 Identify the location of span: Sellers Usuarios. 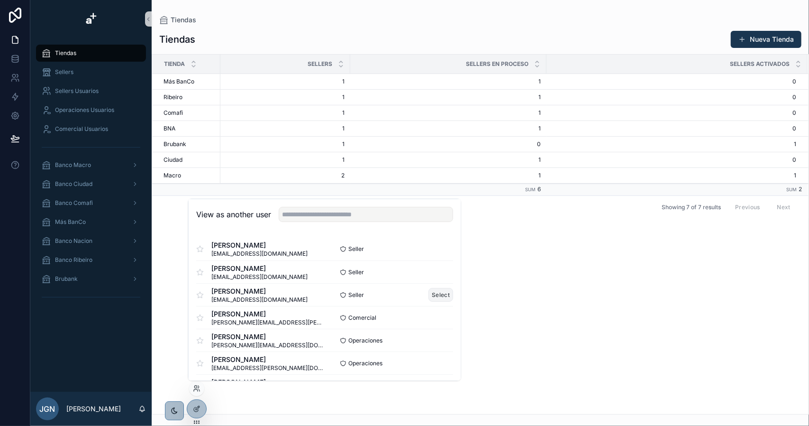
(77, 91).